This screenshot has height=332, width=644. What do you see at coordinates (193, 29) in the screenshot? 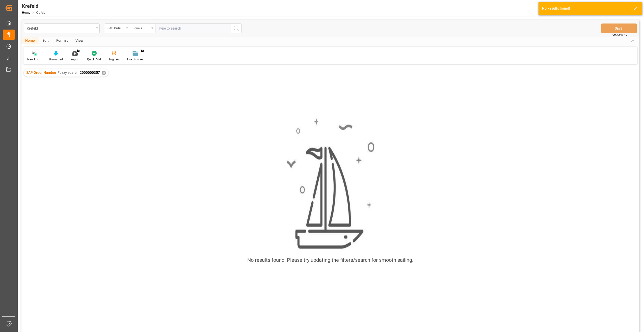
I see `input: Type to search` at bounding box center [193, 29].